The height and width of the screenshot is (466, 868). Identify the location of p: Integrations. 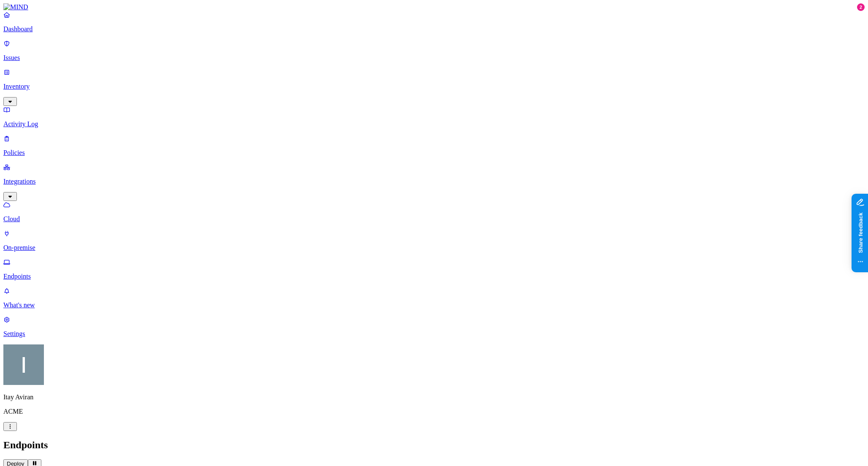
(434, 181).